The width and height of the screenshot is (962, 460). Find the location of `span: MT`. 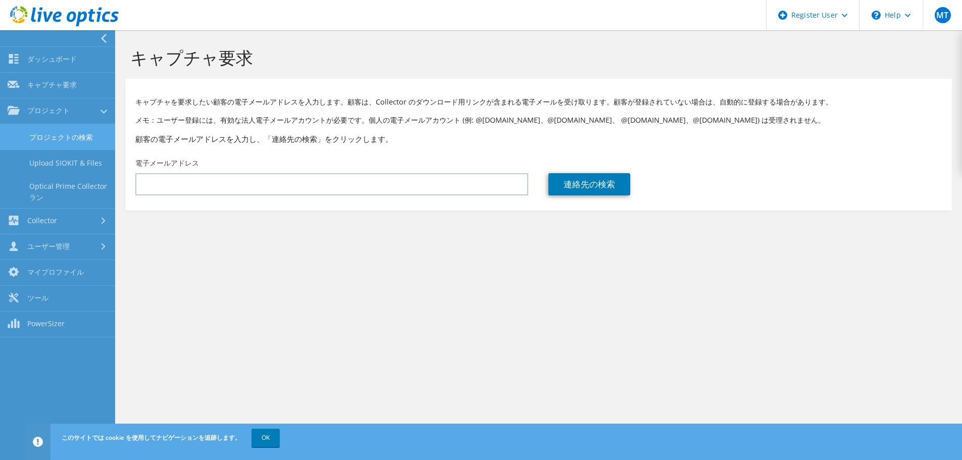

span: MT is located at coordinates (943, 15).